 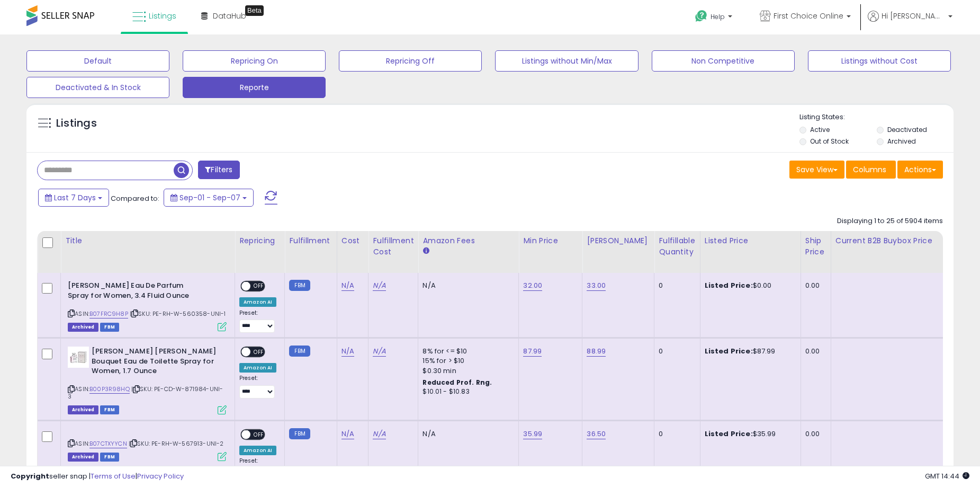 I want to click on button: Deactivated & In Stock, so click(x=98, y=88).